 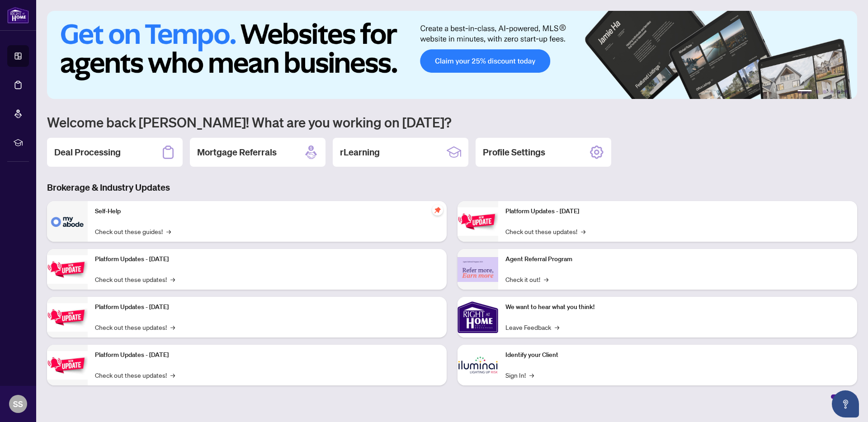 What do you see at coordinates (267, 211) in the screenshot?
I see `p: Self-Help` at bounding box center [267, 211].